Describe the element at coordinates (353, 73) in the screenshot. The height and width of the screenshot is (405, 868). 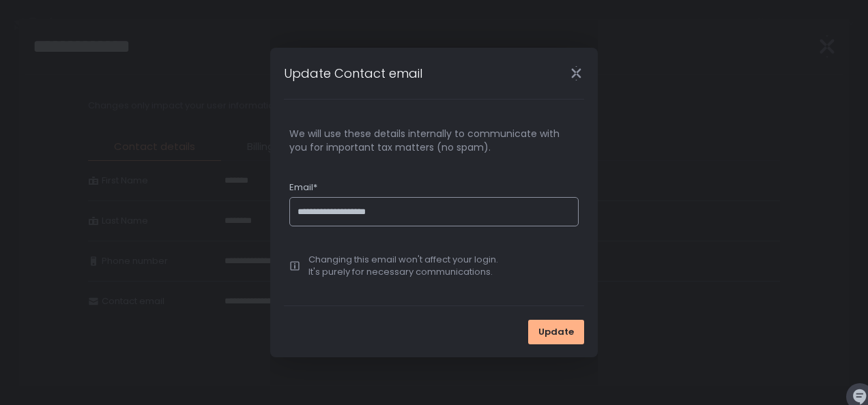
I see `h1: Update Contact email` at that location.